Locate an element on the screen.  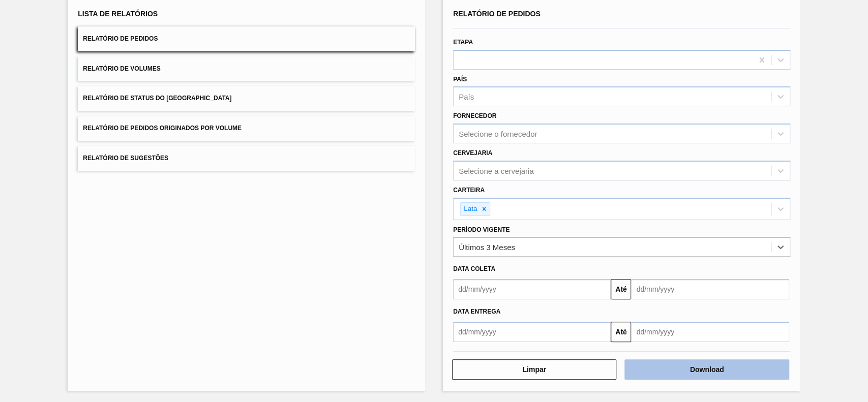
div: País is located at coordinates (467, 97).